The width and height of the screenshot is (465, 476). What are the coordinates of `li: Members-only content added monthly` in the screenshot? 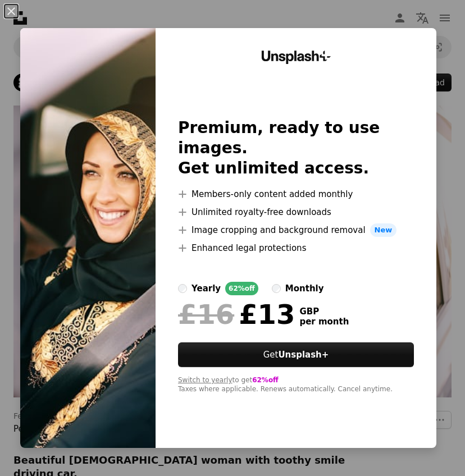 It's located at (296, 194).